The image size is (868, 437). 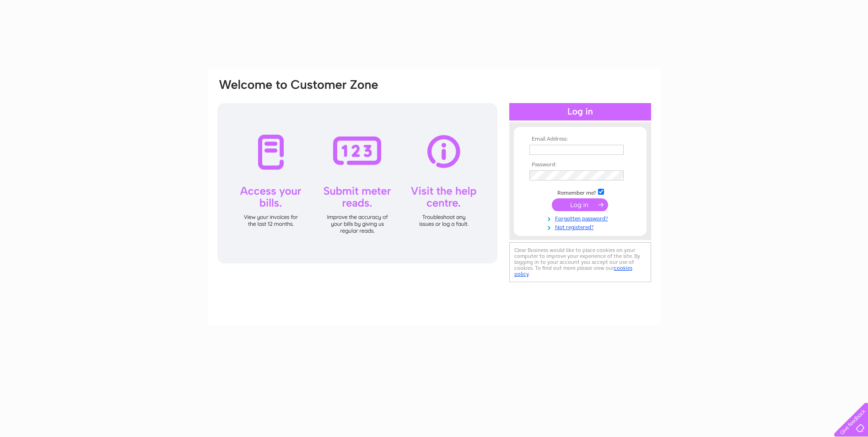 I want to click on div: Clear Business would like to place cookies on your computer to improve your experience of the sit..., so click(x=580, y=262).